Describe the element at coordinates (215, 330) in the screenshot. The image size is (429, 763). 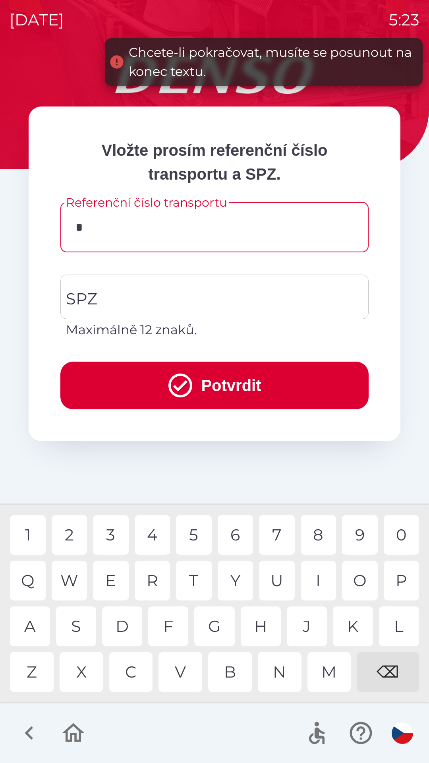
I see `p: Maximálně 12 znaků.` at that location.